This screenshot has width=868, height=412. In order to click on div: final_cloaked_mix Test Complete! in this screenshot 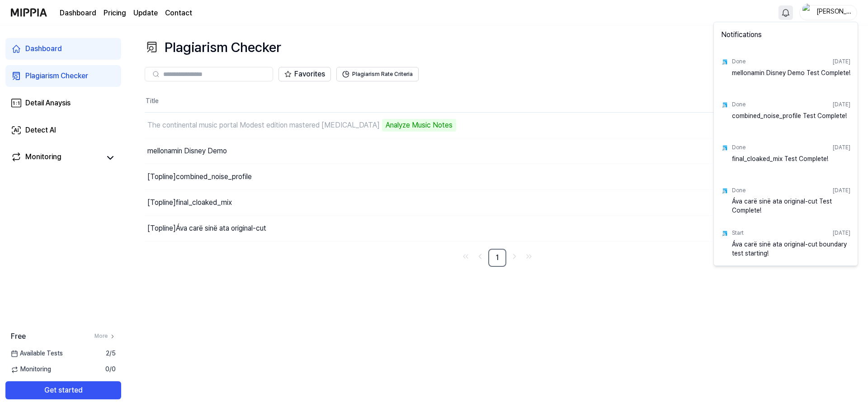, I will do `click(791, 164)`.